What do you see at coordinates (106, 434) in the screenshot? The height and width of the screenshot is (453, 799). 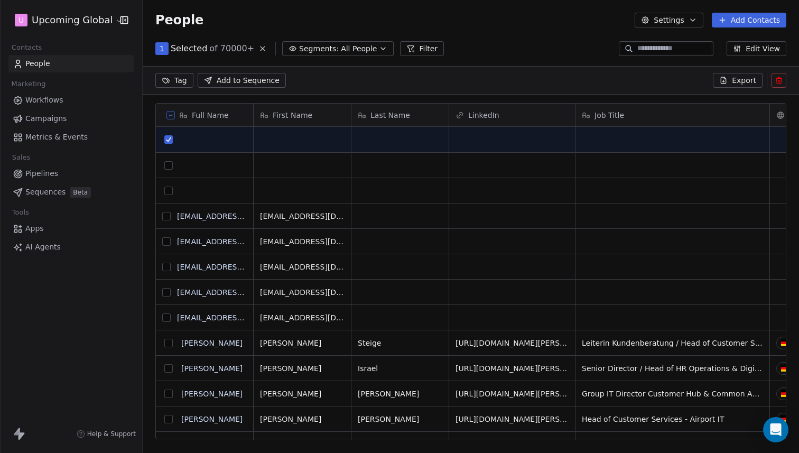 I see `a: Help & Support` at bounding box center [106, 434].